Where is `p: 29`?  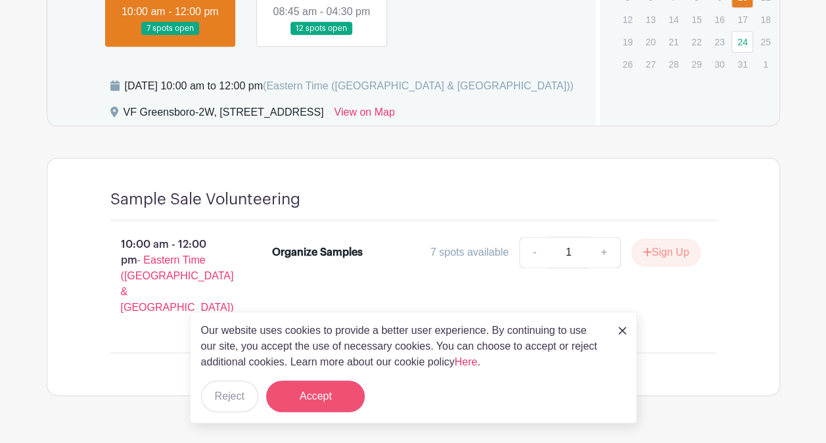 p: 29 is located at coordinates (696, 64).